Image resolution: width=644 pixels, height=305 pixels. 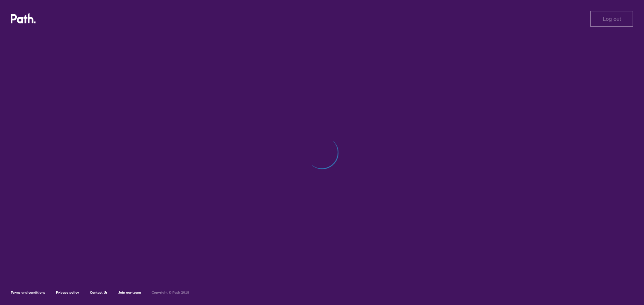 What do you see at coordinates (611, 19) in the screenshot?
I see `button: Log out` at bounding box center [611, 19].